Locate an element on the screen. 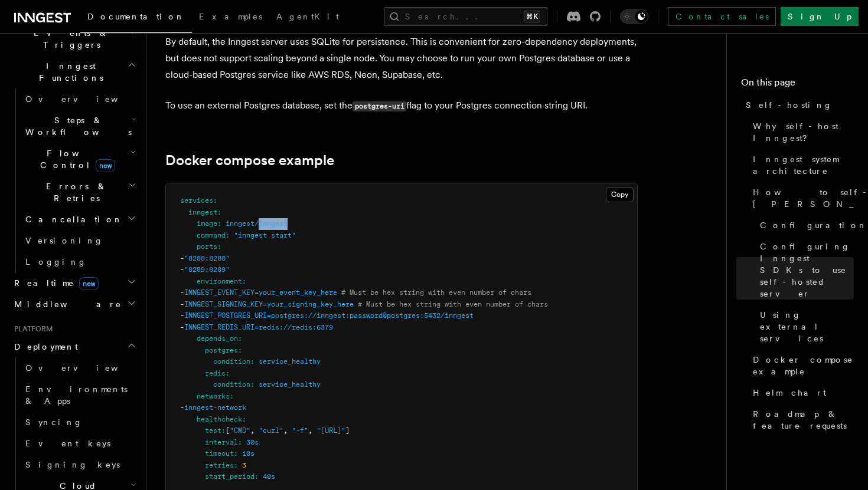 The height and width of the screenshot is (490, 868). a: Inngest system architecture is located at coordinates (801, 165).